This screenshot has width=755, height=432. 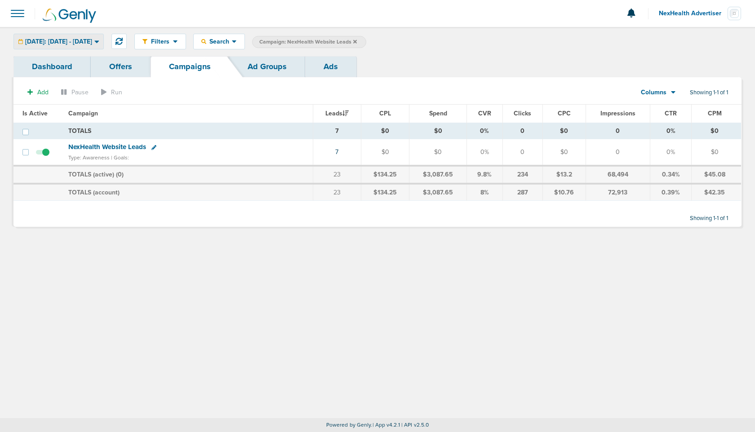 I want to click on span: Clicks, so click(x=522, y=113).